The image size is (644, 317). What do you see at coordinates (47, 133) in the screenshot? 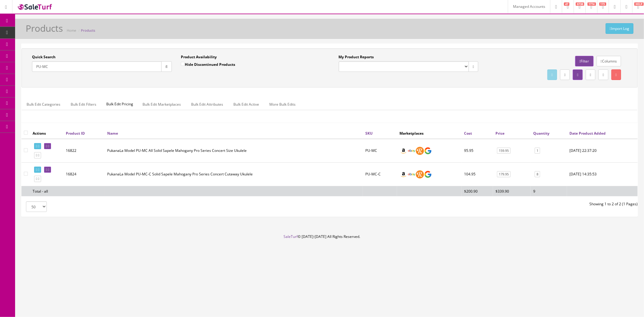
I see `th: Actions` at bounding box center [47, 133].